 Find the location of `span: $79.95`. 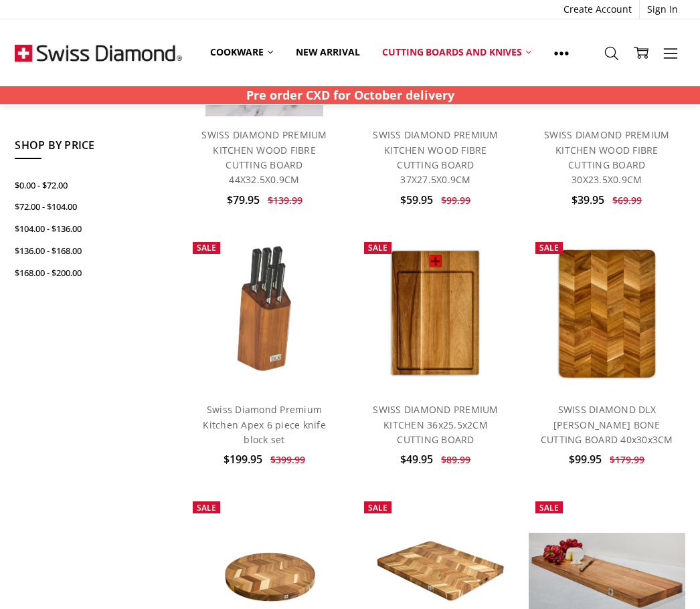

span: $79.95 is located at coordinates (243, 200).